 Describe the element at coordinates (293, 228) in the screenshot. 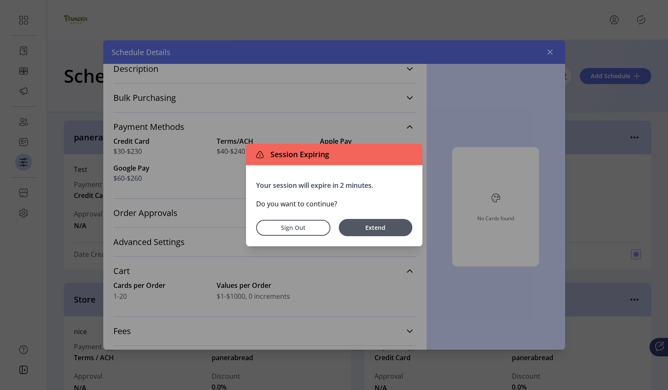

I see `button: Sign Out` at that location.